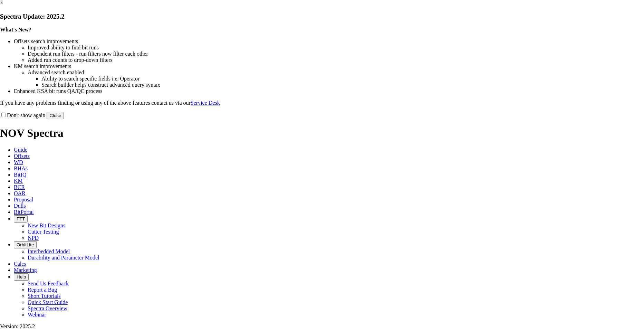  Describe the element at coordinates (49, 251) in the screenshot. I see `a: Interbedded Model` at that location.